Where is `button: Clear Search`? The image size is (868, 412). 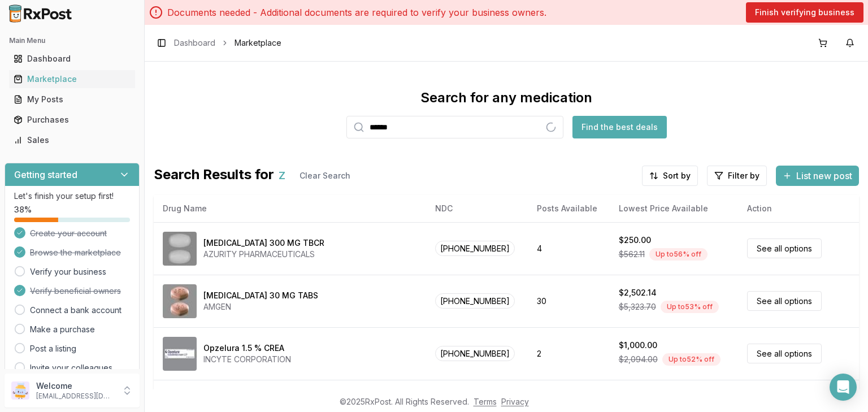 button: Clear Search is located at coordinates (325, 176).